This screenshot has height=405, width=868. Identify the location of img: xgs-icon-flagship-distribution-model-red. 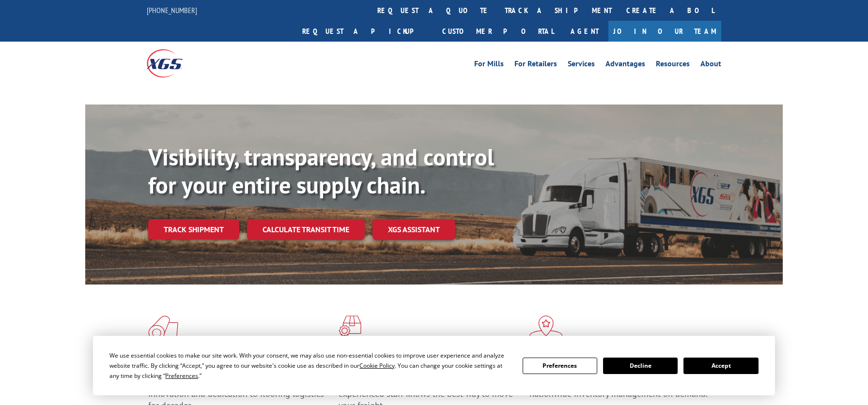
(546, 328).